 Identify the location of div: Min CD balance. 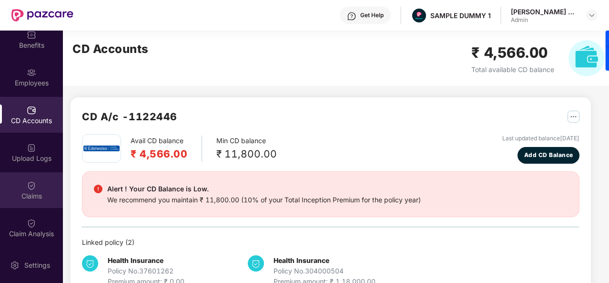
(247, 148).